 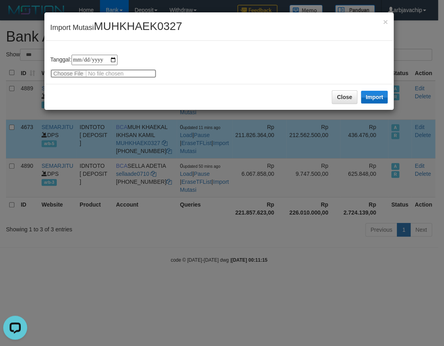 I want to click on div: Tanggal:, so click(x=219, y=66).